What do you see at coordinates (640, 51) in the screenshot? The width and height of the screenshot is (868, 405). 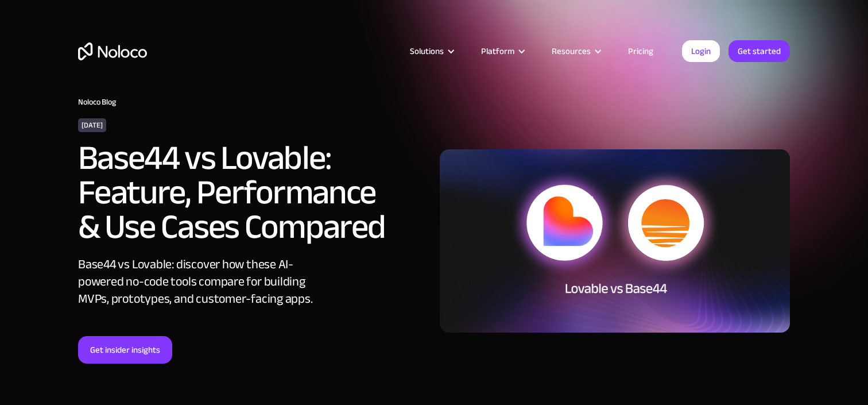 I see `a: Pricing` at bounding box center [640, 51].